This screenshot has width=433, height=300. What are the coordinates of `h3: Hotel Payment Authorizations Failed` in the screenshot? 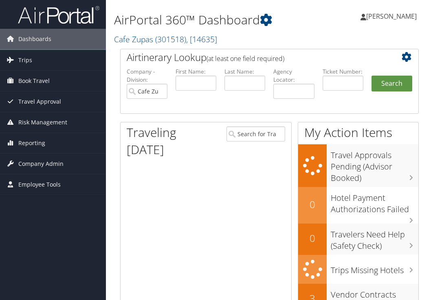 It's located at (374, 202).